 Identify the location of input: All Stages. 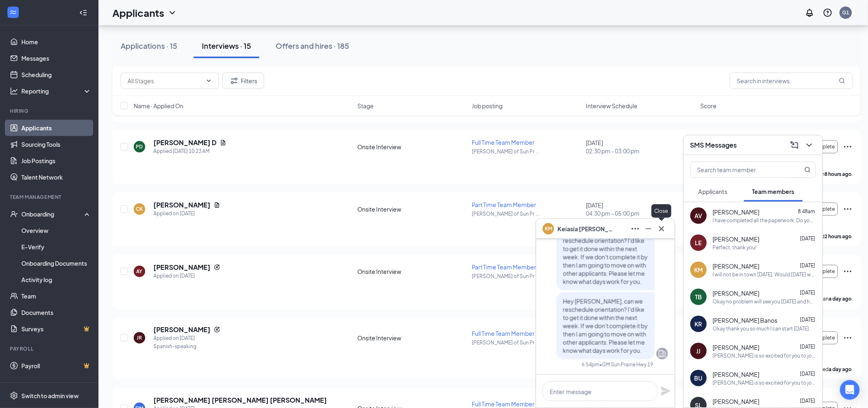
(165, 81).